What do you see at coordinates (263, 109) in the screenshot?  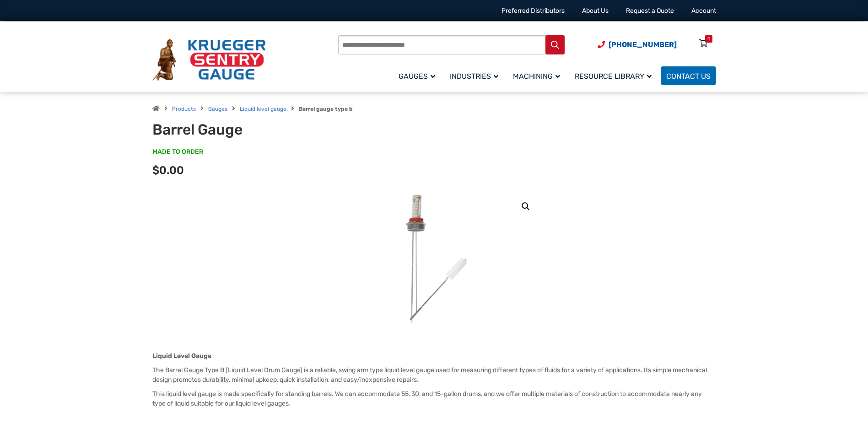 I see `a: Liquid level gauge` at bounding box center [263, 109].